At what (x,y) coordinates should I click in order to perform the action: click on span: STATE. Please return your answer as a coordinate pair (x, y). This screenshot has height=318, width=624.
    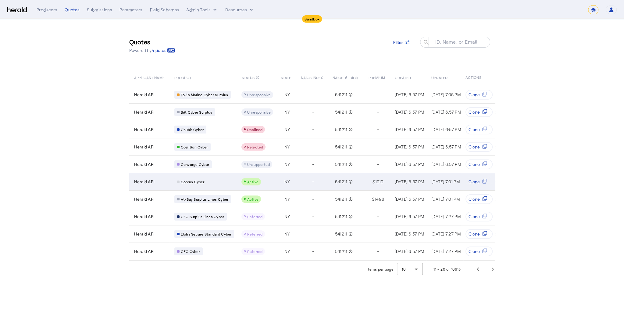
    Looking at the image, I should click on (286, 77).